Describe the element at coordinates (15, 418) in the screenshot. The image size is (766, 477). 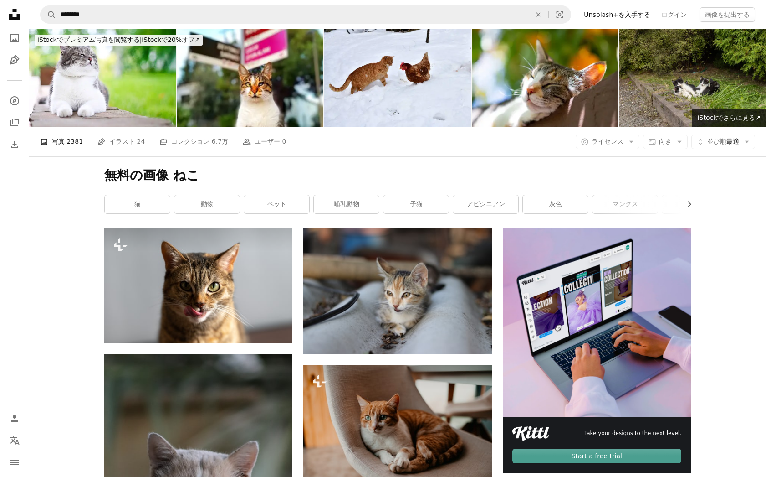
I see `a: ログイン / 登録する` at that location.